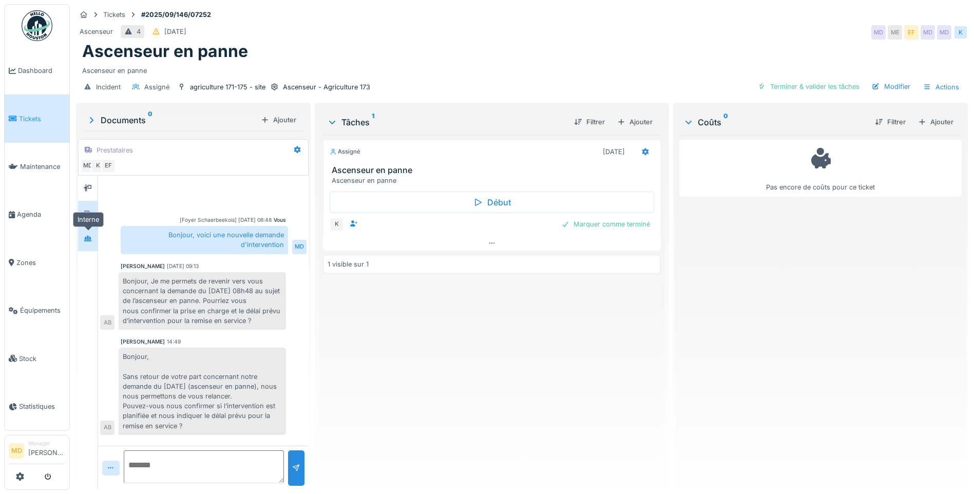  Describe the element at coordinates (492, 202) in the screenshot. I see `div: Début` at that location.